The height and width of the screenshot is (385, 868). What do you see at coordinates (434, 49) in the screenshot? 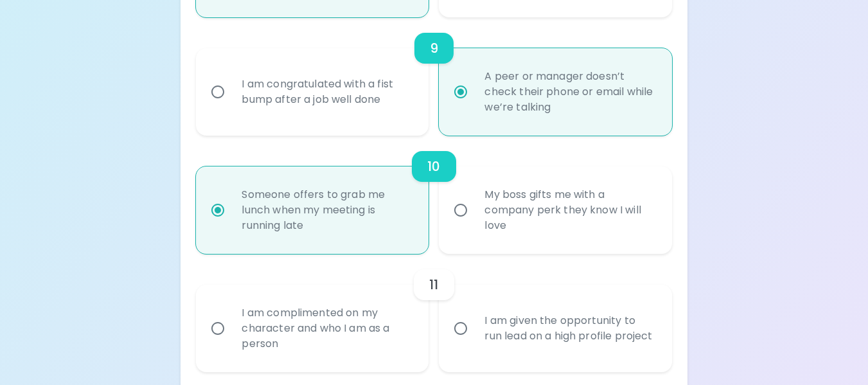
I see `h6: 9` at bounding box center [434, 49].